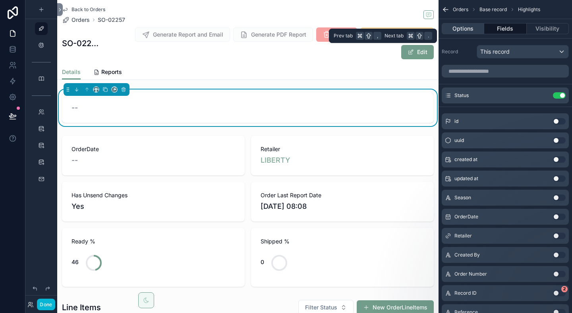  Describe the element at coordinates (463, 29) in the screenshot. I see `button: Options` at that location.